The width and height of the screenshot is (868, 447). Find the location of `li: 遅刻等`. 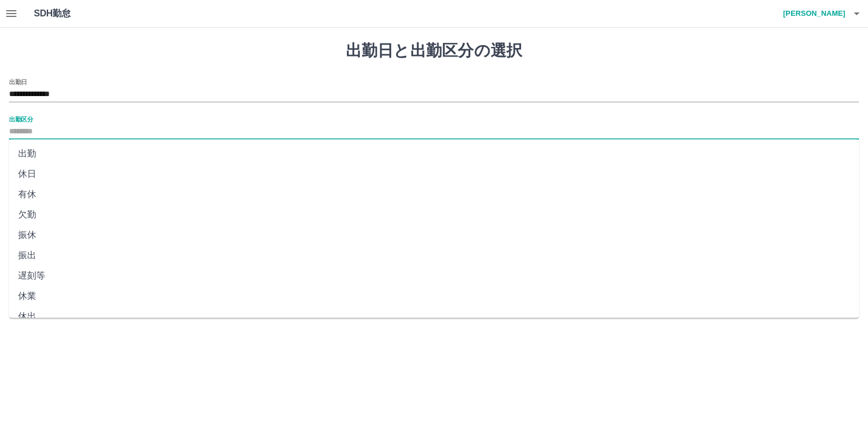

li: 遅刻等 is located at coordinates (434, 276).